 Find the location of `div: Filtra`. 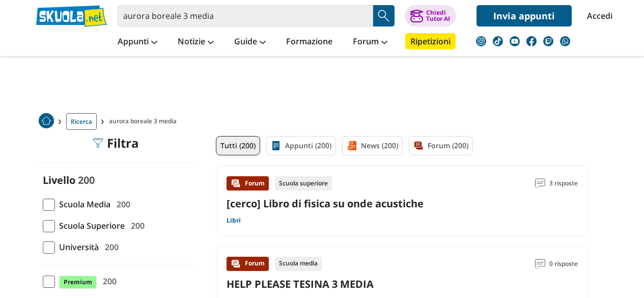

div: Filtra is located at coordinates (116, 143).